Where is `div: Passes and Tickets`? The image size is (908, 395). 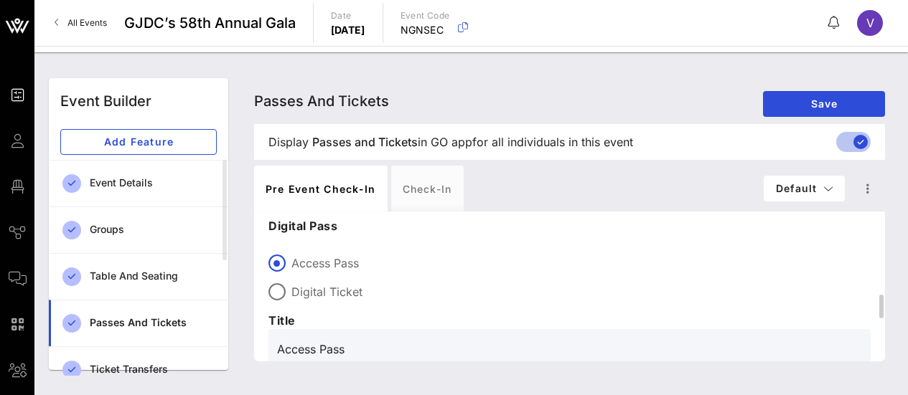
div: Passes and Tickets is located at coordinates (153, 323).